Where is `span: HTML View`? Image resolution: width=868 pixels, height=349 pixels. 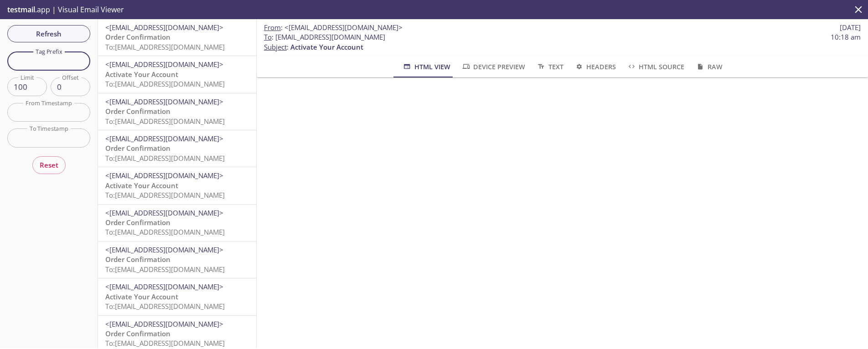
span: HTML View is located at coordinates (426, 66).